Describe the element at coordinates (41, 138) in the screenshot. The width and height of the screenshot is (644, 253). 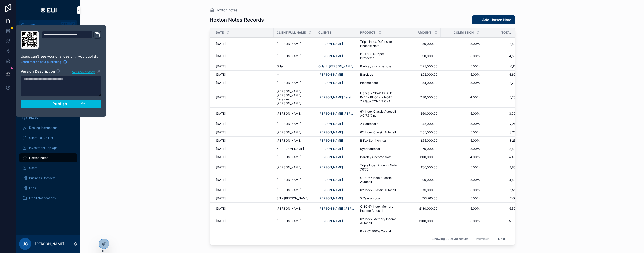
I see `span: Client To-Do List` at that location.